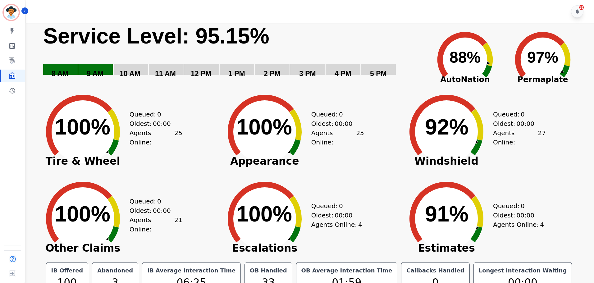  Describe the element at coordinates (265, 161) in the screenshot. I see `span: Appearance` at that location.